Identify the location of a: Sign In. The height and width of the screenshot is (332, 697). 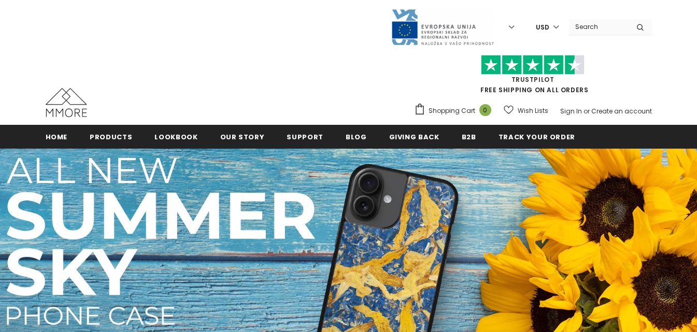
(571, 111).